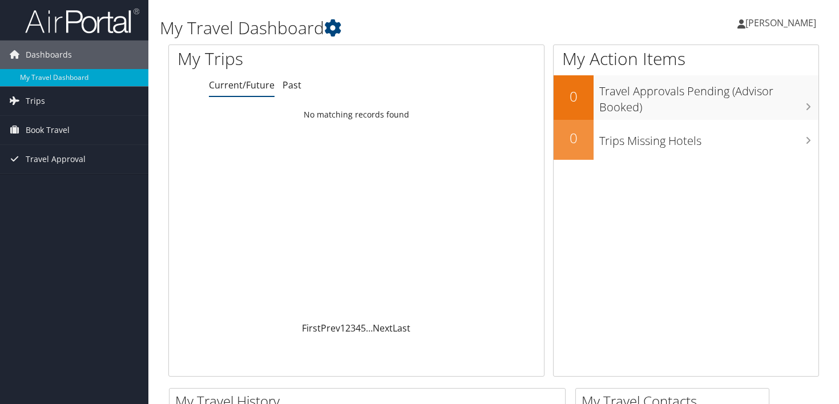  I want to click on a: 2, so click(347, 328).